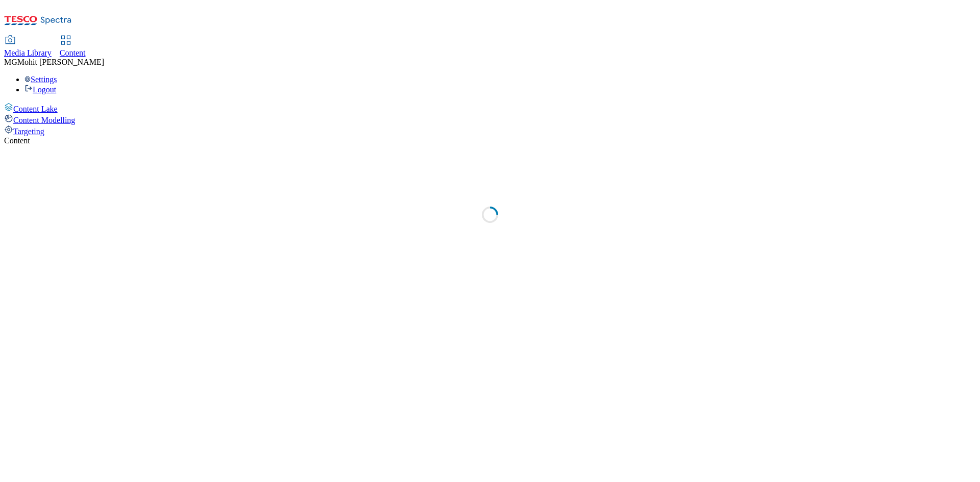  What do you see at coordinates (41, 89) in the screenshot?
I see `a: Logout` at bounding box center [41, 89].